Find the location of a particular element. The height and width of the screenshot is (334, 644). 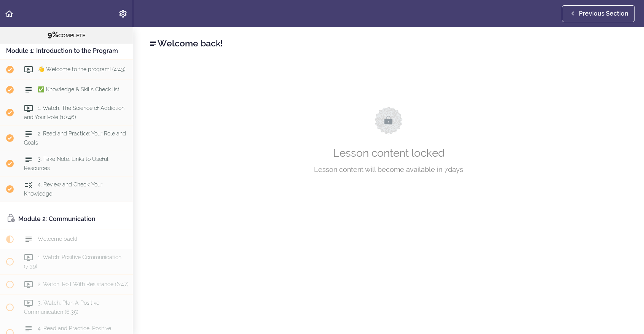

span: Welcome back! is located at coordinates (57, 239).